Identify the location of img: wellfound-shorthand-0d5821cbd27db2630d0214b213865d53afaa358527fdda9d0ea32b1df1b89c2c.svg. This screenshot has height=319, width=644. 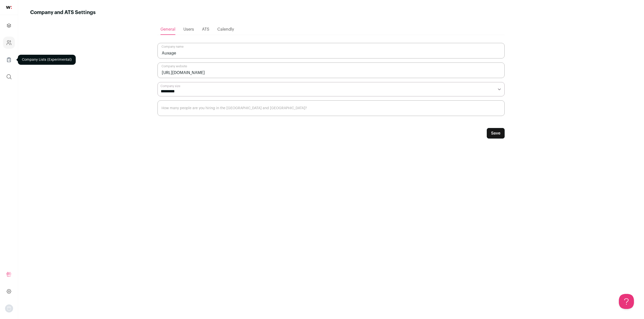
(9, 7).